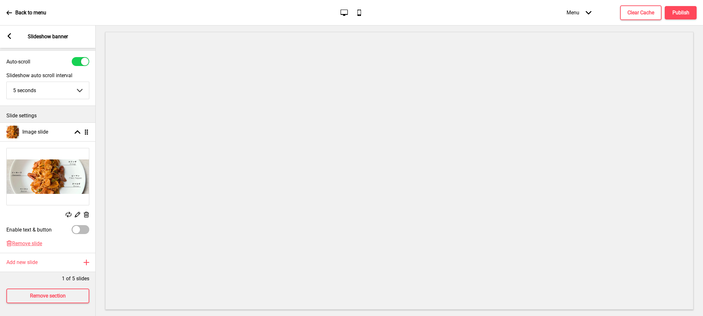 The height and width of the screenshot is (316, 703). I want to click on a: Back to menu, so click(26, 13).